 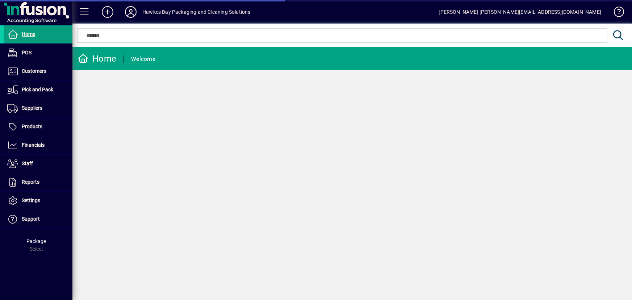 I want to click on span: Suppliers, so click(x=32, y=108).